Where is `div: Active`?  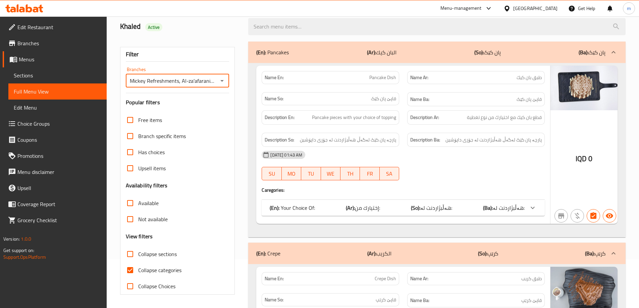
div: Active is located at coordinates (154, 27).